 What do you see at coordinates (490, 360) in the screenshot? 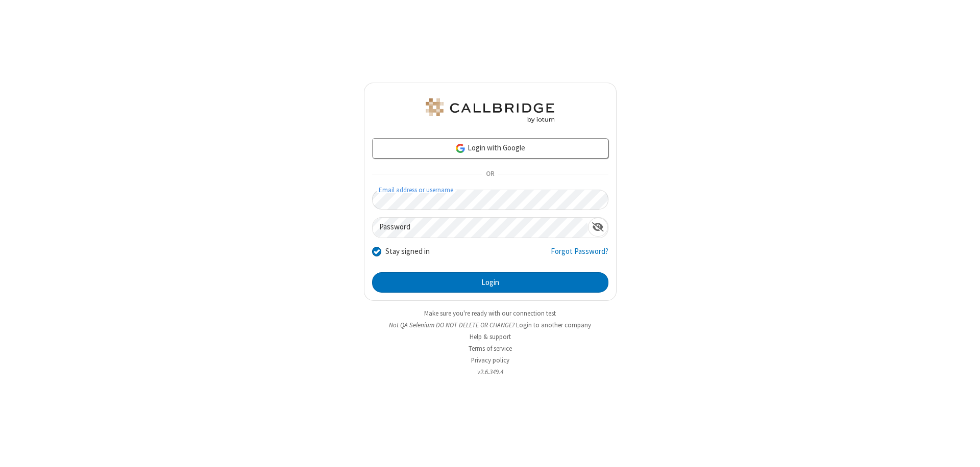
I see `a: Privacy policy` at bounding box center [490, 360].